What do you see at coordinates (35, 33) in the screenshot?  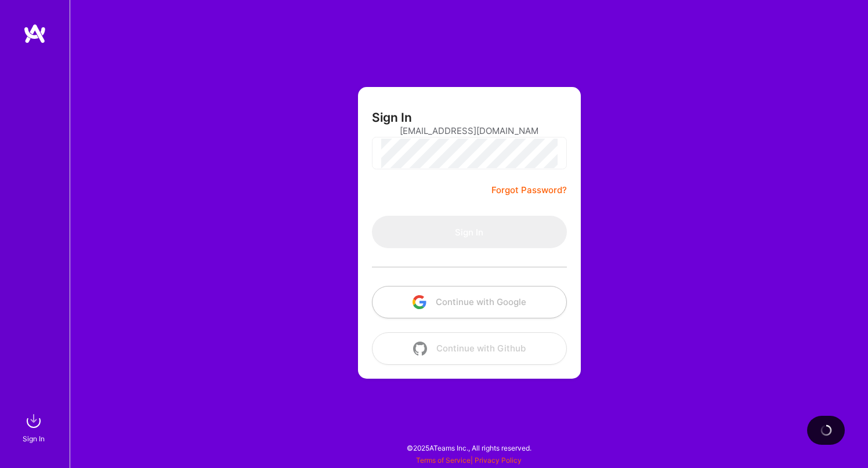 I see `img: logo` at bounding box center [35, 33].